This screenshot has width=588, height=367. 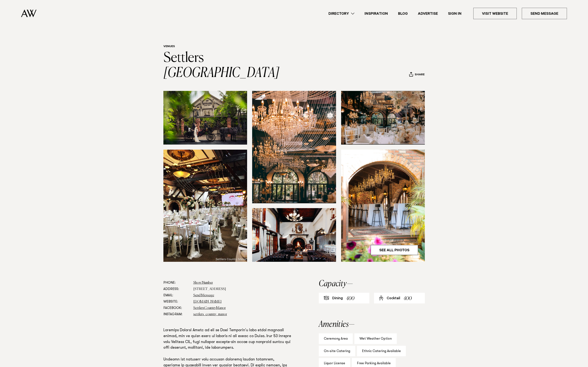 I want to click on h2: Capacity, so click(x=372, y=284).